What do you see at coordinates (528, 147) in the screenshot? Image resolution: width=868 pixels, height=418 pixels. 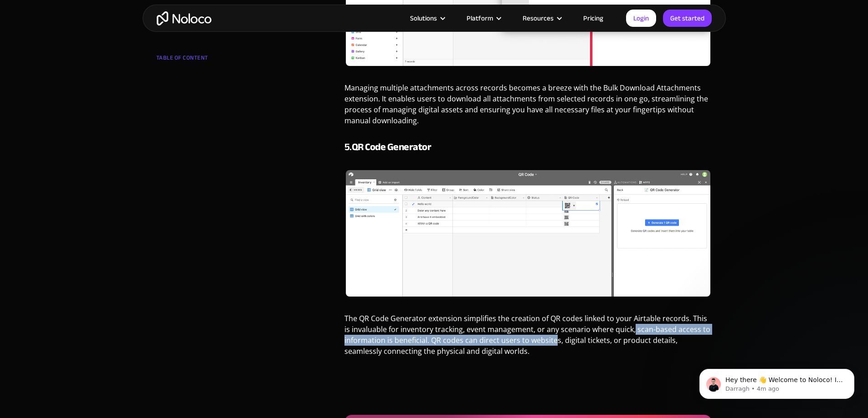 I see `h4: 5.` at bounding box center [528, 147].